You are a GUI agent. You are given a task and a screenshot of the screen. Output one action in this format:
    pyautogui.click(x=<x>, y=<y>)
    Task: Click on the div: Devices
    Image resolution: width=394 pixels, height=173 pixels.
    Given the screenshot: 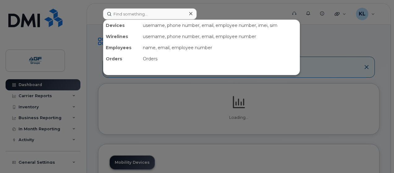 What is the action you would take?
    pyautogui.click(x=122, y=25)
    